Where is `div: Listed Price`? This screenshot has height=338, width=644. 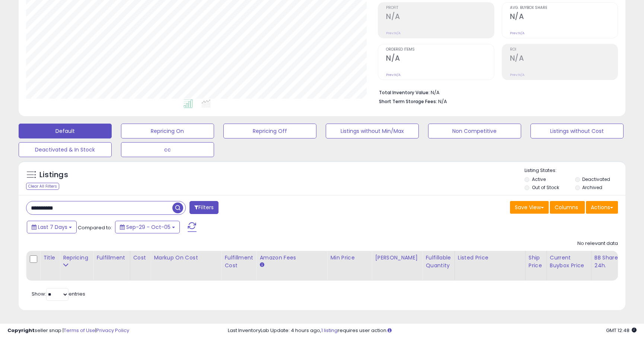
div: Listed Price is located at coordinates (490, 257).